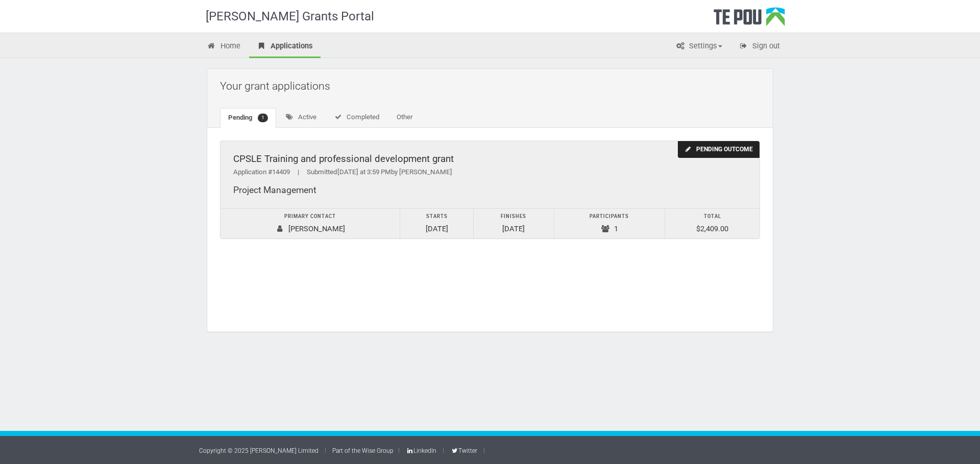 The height and width of the screenshot is (464, 980). What do you see at coordinates (492, 86) in the screenshot?
I see `h2: Your grant applications` at bounding box center [492, 86].